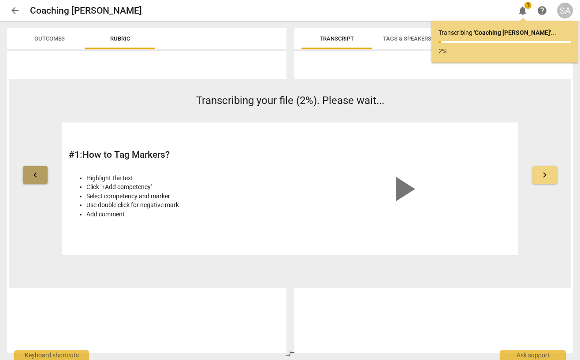  Describe the element at coordinates (35, 175) in the screenshot. I see `span: keyboard_arrow_left` at that location.